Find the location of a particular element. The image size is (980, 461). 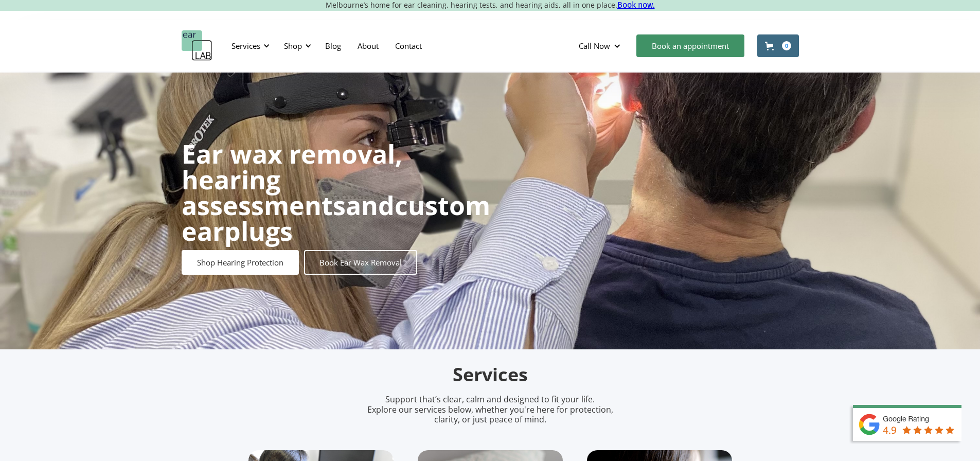

a: Book an appointment is located at coordinates (691, 46).